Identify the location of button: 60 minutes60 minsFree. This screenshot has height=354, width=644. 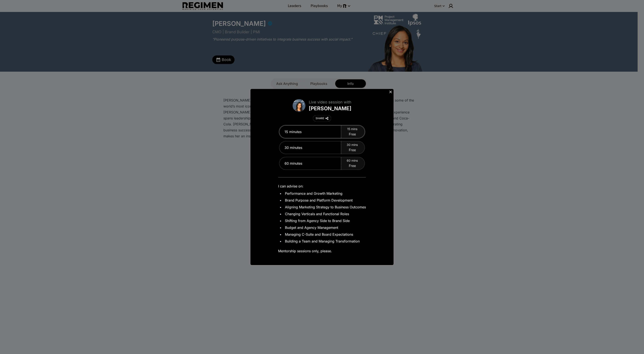
(322, 164).